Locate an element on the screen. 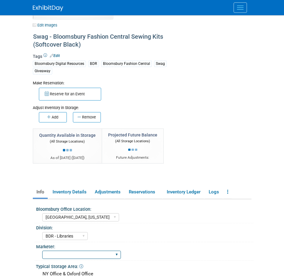  div: Future Adjustments: is located at coordinates (133, 157).